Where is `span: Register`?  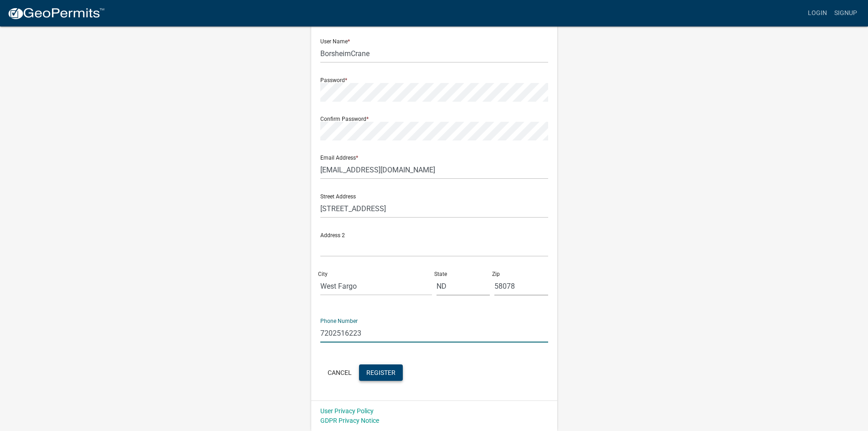 span: Register is located at coordinates (381, 372).